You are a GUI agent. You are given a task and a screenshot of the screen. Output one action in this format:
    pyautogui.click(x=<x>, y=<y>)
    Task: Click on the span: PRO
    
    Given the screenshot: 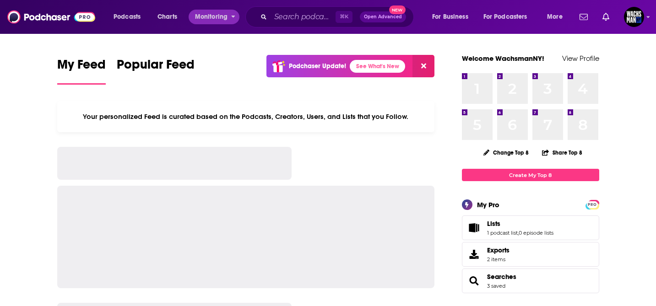 What is the action you would take?
    pyautogui.click(x=592, y=205)
    